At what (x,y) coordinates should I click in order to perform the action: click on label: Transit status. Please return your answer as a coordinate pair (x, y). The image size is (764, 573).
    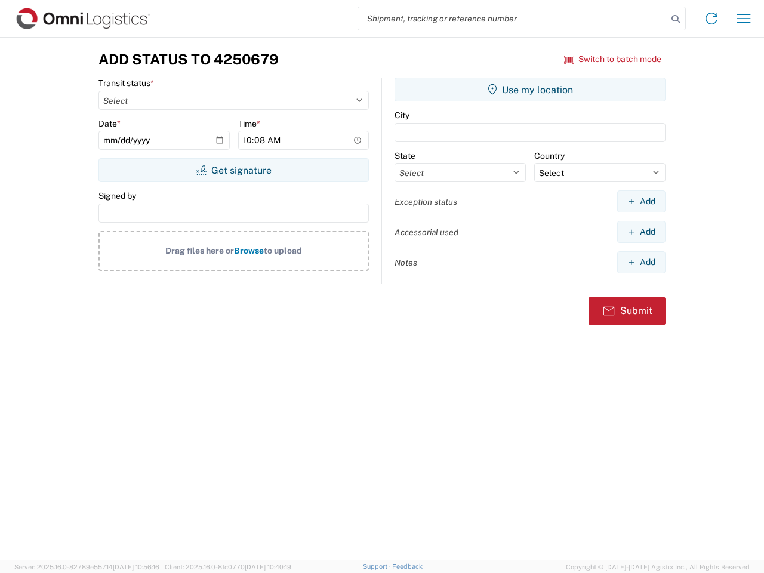
    Looking at the image, I should click on (126, 83).